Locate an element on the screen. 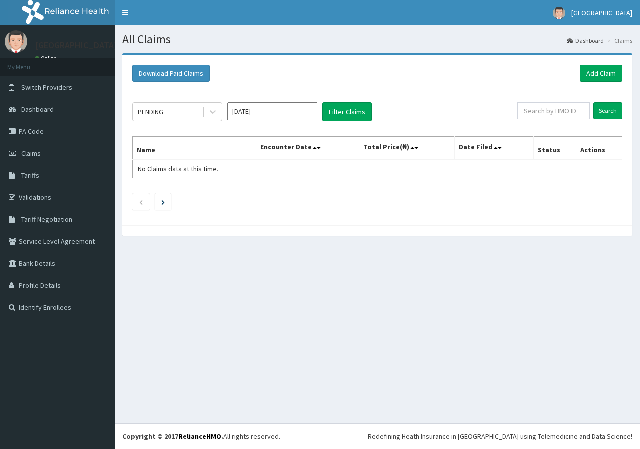 The image size is (640, 449). a: Add Claim is located at coordinates (601, 73).